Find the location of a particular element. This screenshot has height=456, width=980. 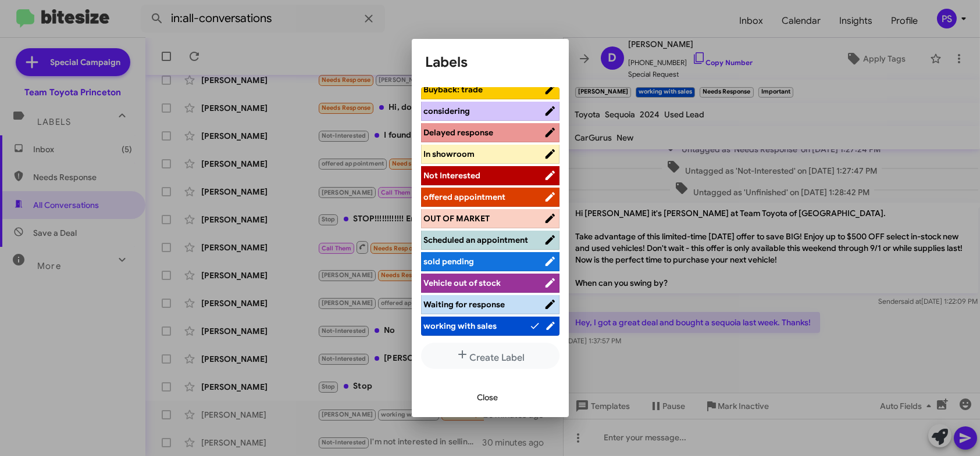

span: OUT OF MARKET is located at coordinates (457, 219).